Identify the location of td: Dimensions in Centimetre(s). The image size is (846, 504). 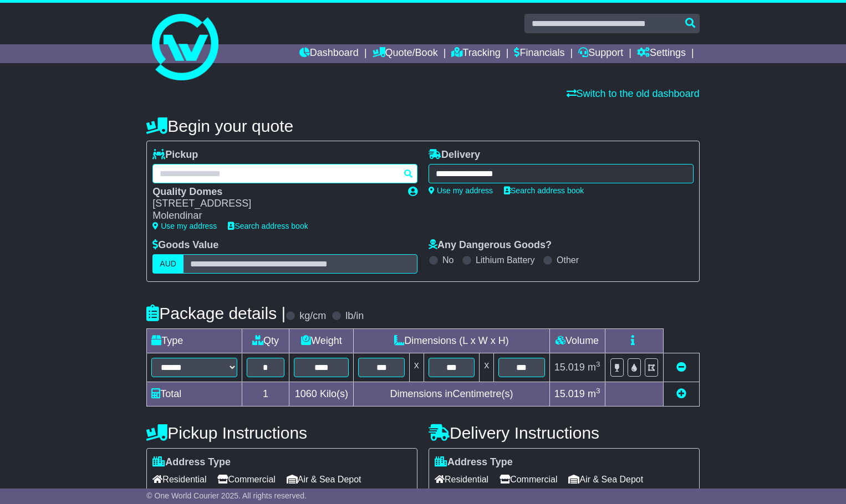
(451, 394).